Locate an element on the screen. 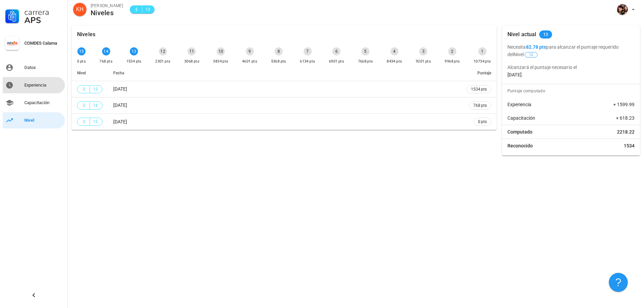  span: + 1599.99 is located at coordinates (624, 105).